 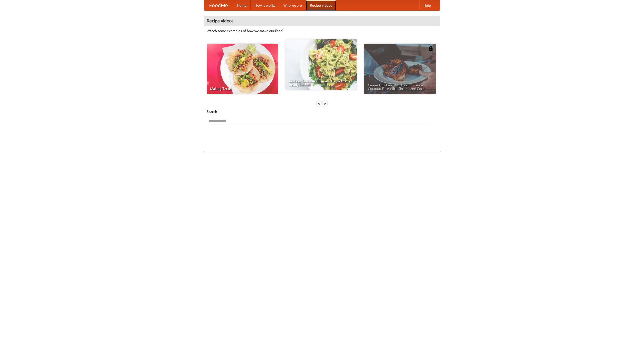 I want to click on span: Making Tacos, so click(x=242, y=88).